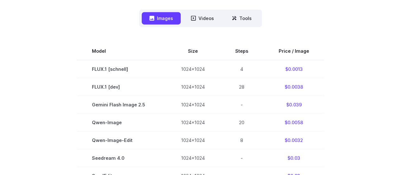 This screenshot has width=401, height=175. What do you see at coordinates (294, 87) in the screenshot?
I see `td: $0.0038` at bounding box center [294, 87].